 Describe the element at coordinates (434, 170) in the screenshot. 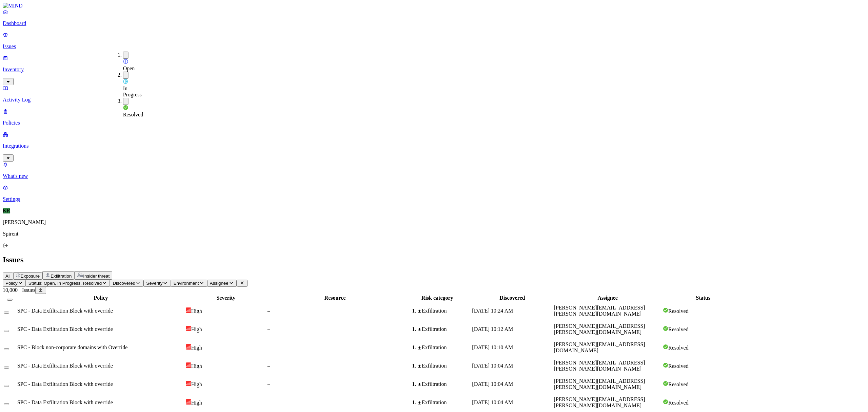

I see `a: What's new` at that location.